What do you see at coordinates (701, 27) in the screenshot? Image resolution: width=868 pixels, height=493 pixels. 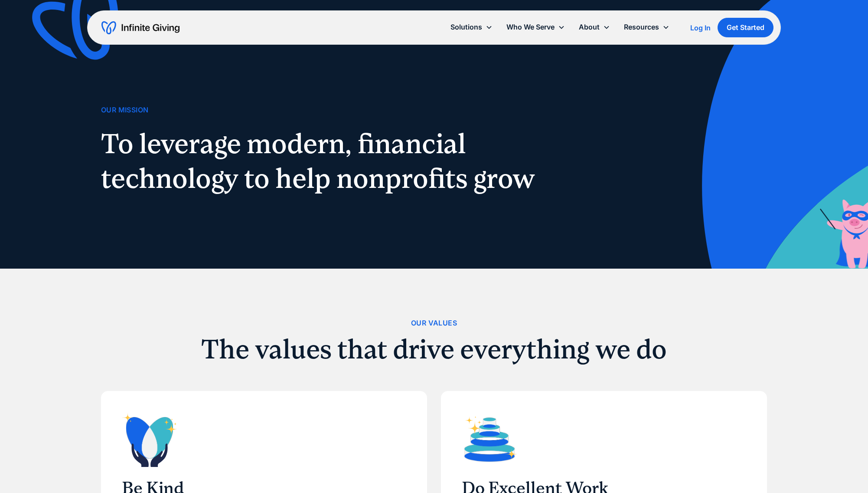 I see `div: Log In` at bounding box center [701, 27].